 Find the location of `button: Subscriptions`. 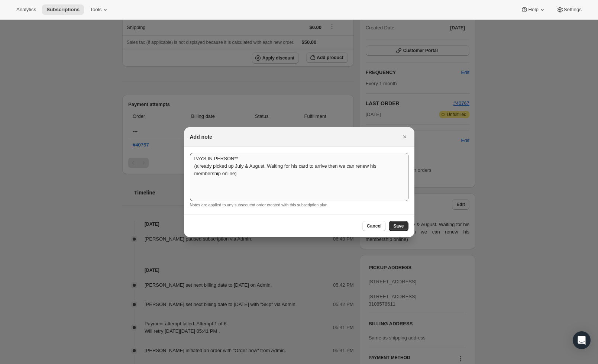

button: Subscriptions is located at coordinates (63, 9).